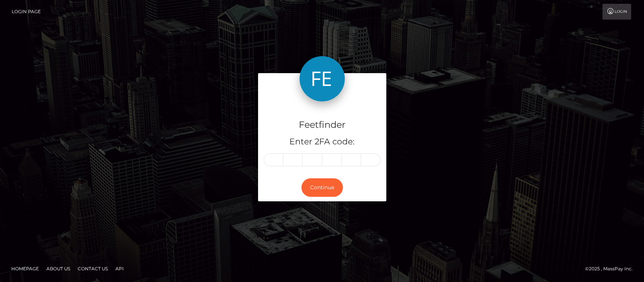 Image resolution: width=644 pixels, height=282 pixels. I want to click on a: Homepage, so click(25, 269).